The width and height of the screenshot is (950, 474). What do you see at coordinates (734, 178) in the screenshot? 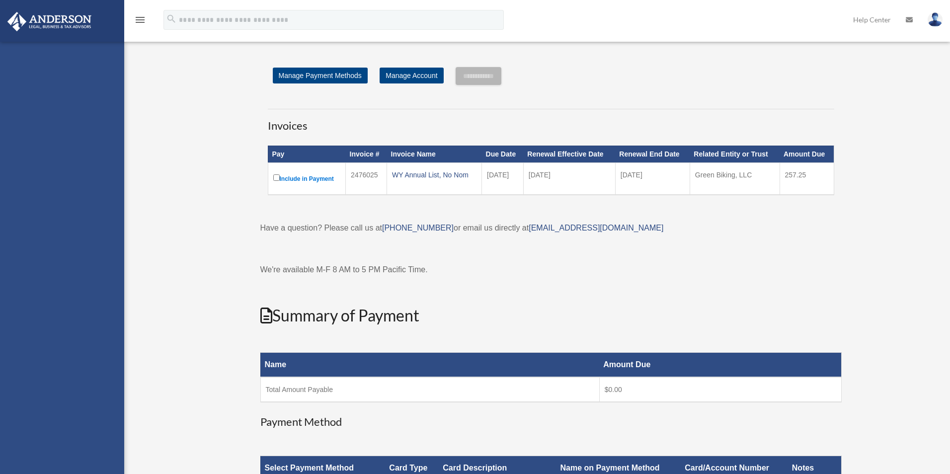
I see `td: Green Biking, LLC` at bounding box center [734, 178].